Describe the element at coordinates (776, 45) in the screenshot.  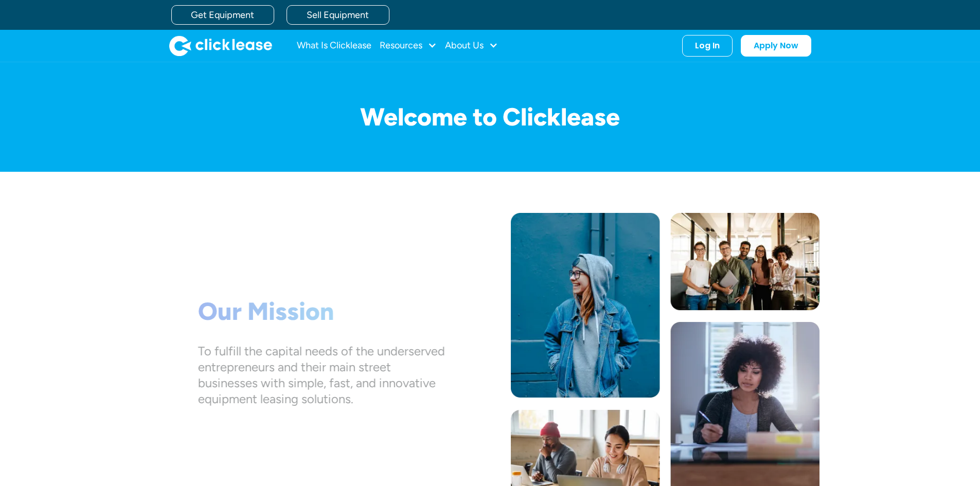
I see `a: Apply Now` at that location.